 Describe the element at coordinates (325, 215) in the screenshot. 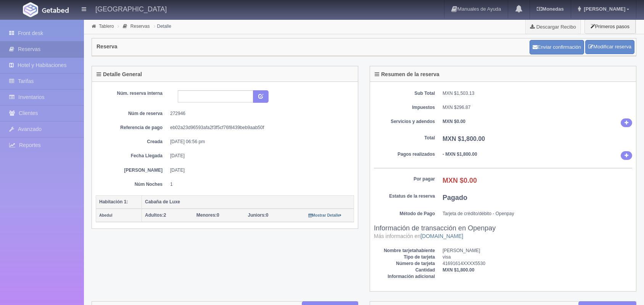

I see `a: Mostrar Detalle` at that location.